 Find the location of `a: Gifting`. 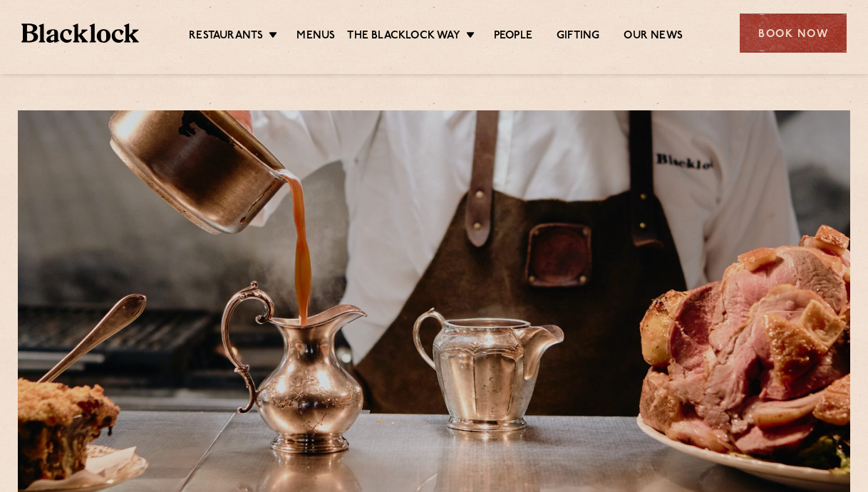

a: Gifting is located at coordinates (578, 37).